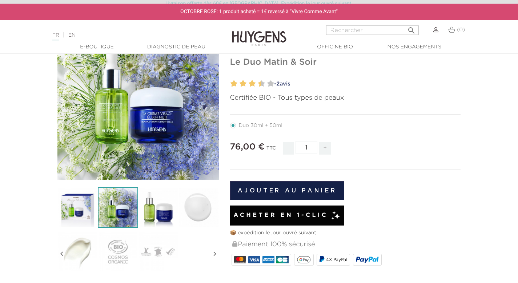 The height and width of the screenshot is (283, 518). I want to click on a: E-Boutique, so click(97, 47).